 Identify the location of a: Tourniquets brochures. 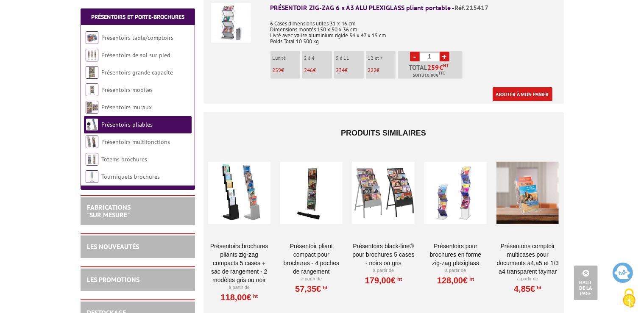
(131, 176).